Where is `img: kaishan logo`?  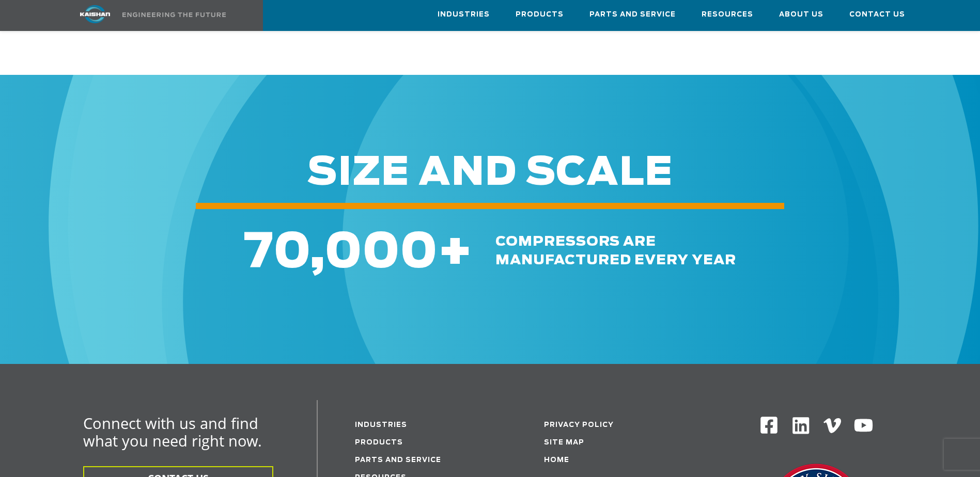
img: kaishan logo is located at coordinates (95, 14).